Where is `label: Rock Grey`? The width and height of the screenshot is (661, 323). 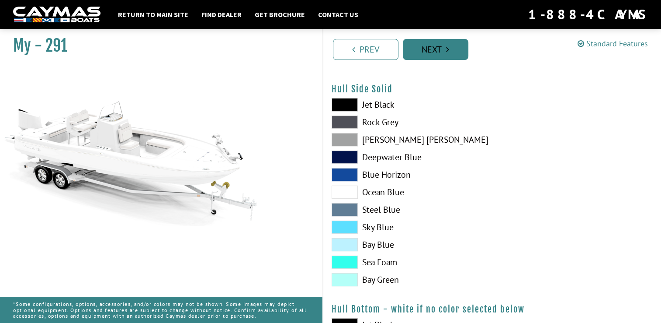
label: Rock Grey is located at coordinates (407, 122).